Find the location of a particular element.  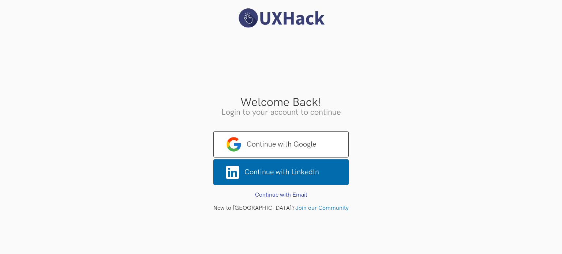

h3: Login to your account to continue is located at coordinates (281, 113).